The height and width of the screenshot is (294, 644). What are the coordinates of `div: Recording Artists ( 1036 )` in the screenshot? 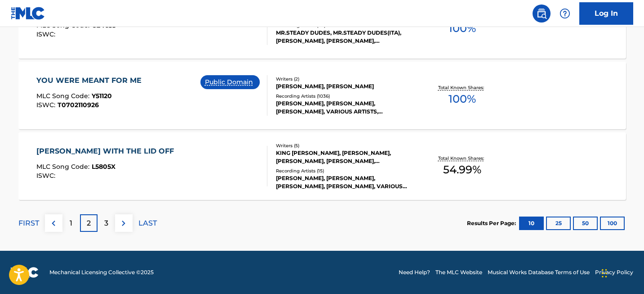 It's located at (344, 96).